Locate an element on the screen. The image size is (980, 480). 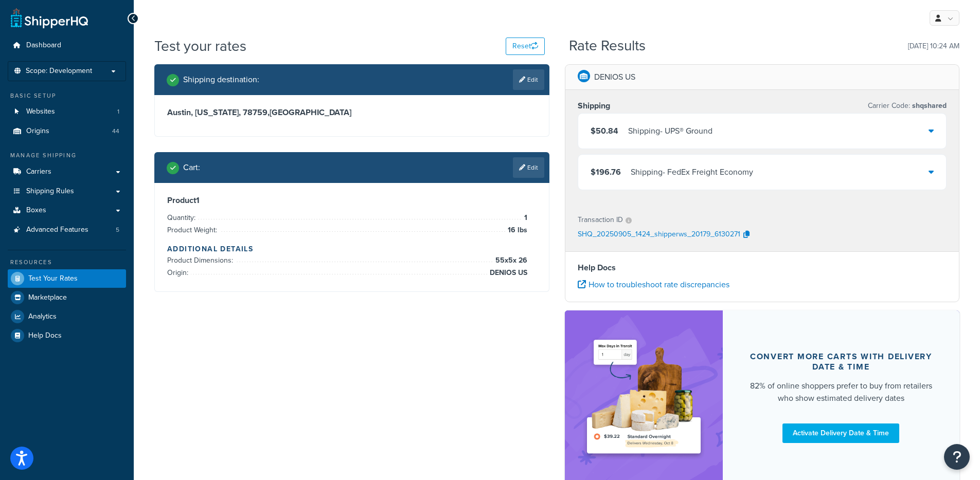
a: How to troubleshoot rate discrepancies is located at coordinates (653, 284).